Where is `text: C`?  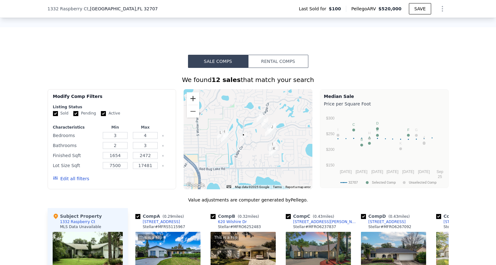
text: C is located at coordinates (353, 125).